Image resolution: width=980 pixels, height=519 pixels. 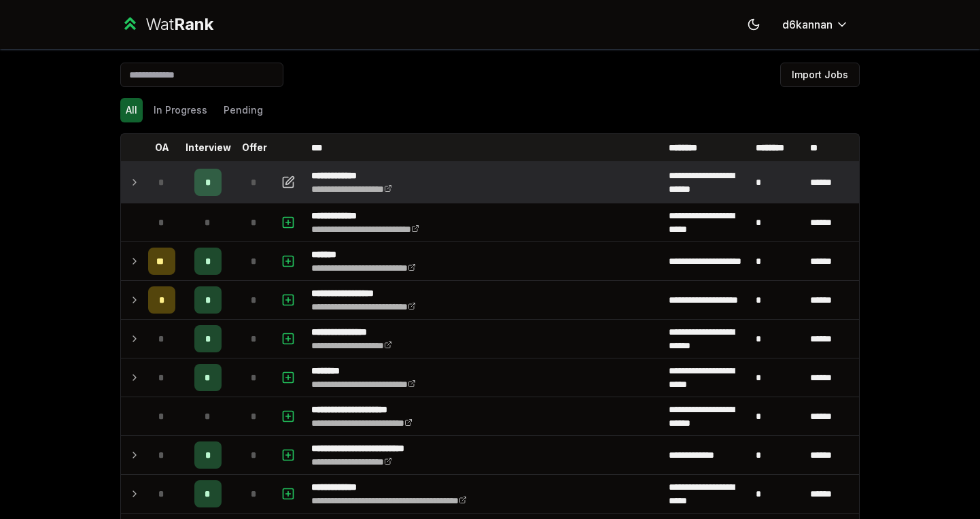 I want to click on button: Import Jobs, so click(x=820, y=75).